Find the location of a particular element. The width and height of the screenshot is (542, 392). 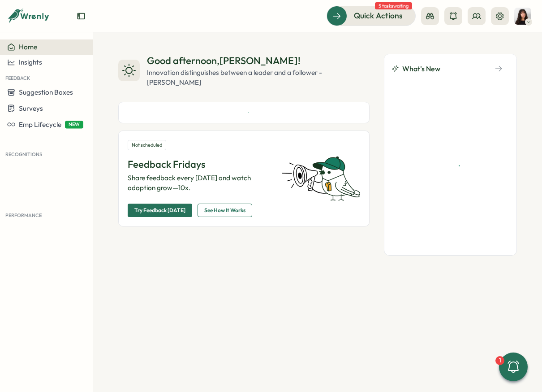

span: Quick Actions is located at coordinates (378, 16).